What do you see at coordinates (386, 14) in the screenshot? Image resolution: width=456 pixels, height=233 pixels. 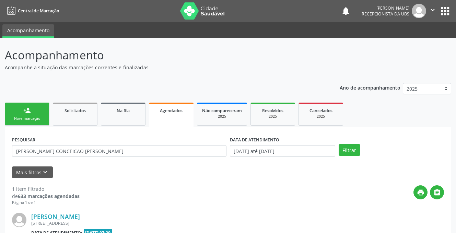 I see `span: Recepcionista da UBS` at bounding box center [386, 14].